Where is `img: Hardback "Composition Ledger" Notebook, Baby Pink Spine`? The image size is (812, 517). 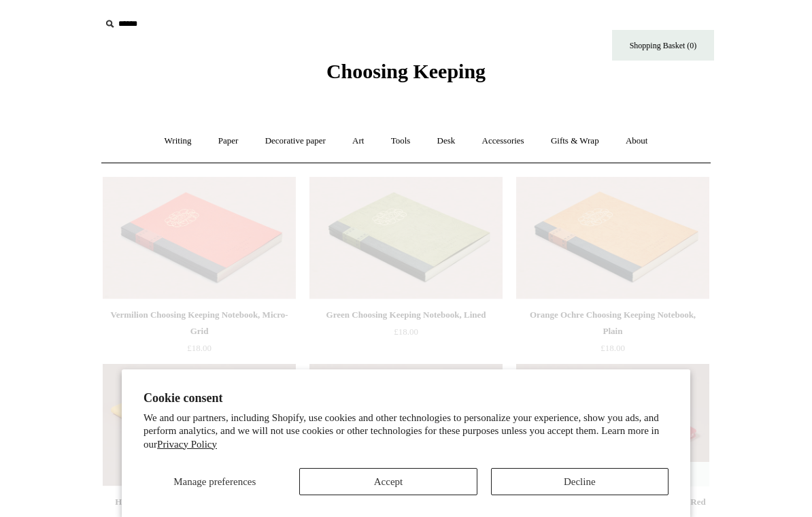 img: Hardback "Composition Ledger" Notebook, Baby Pink Spine is located at coordinates (406, 425).